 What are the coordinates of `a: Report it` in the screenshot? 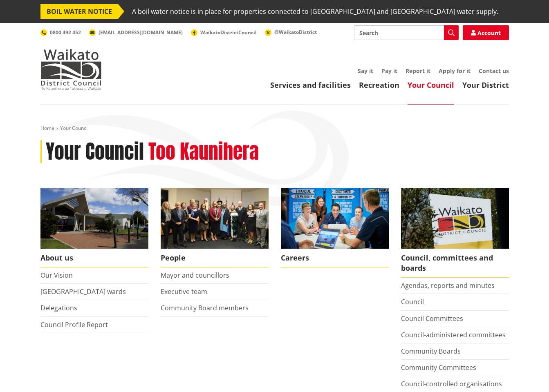 It's located at (418, 71).